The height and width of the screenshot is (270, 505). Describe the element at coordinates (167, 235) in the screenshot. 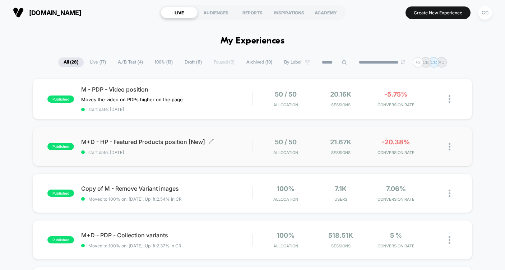

I see `span: M+D - PDP - Collection variants` at that location.